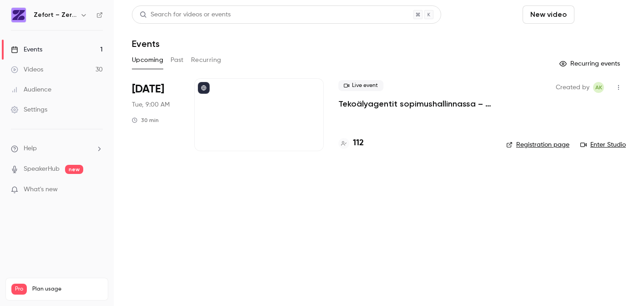 Image resolution: width=644 pixels, height=306 pixels. What do you see at coordinates (598, 87) in the screenshot?
I see `span: AK` at bounding box center [598, 87].